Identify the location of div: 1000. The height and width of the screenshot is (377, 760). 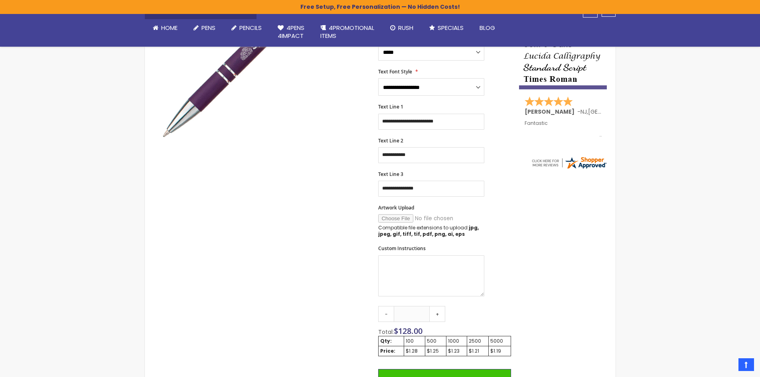
(457, 341).